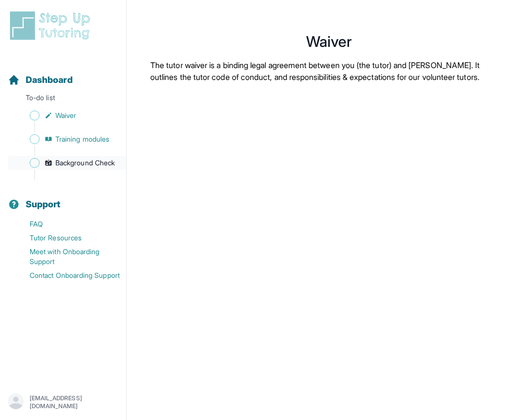 This screenshot has height=420, width=531. Describe the element at coordinates (63, 100) in the screenshot. I see `p: To-do list` at that location.